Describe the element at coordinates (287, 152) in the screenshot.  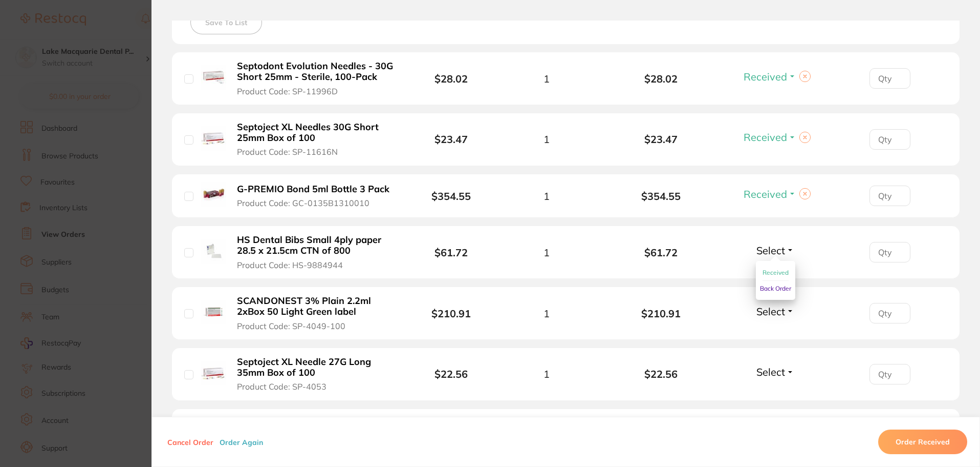
I see `span: Product Code: SP-11616N` at that location.